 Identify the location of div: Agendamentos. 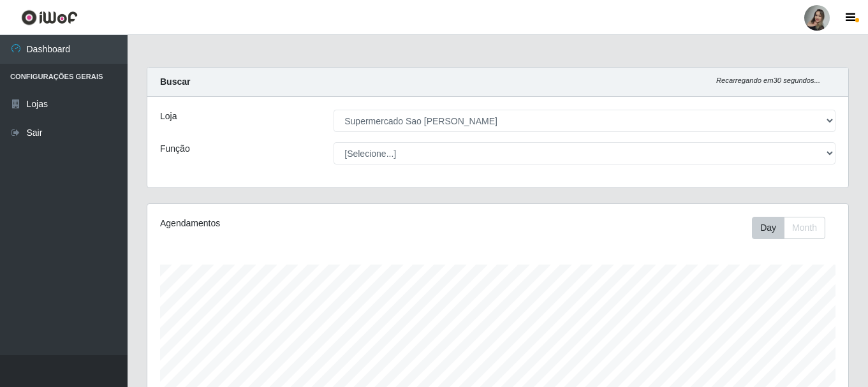
(295, 223).